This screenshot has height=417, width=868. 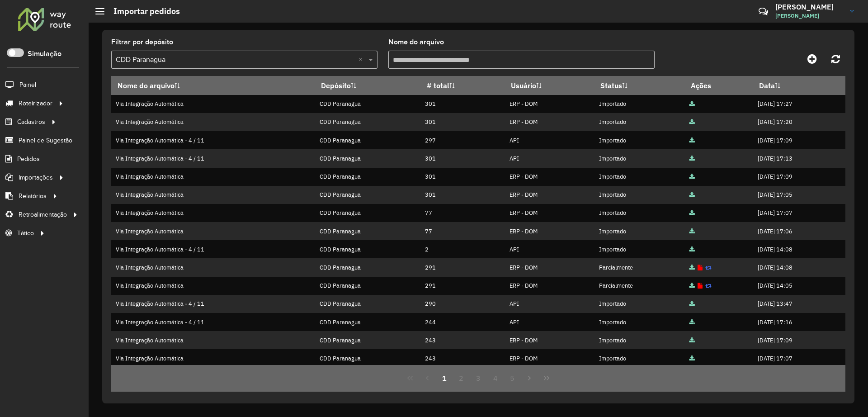 What do you see at coordinates (35, 103) in the screenshot?
I see `span: Roteirizador` at bounding box center [35, 103].